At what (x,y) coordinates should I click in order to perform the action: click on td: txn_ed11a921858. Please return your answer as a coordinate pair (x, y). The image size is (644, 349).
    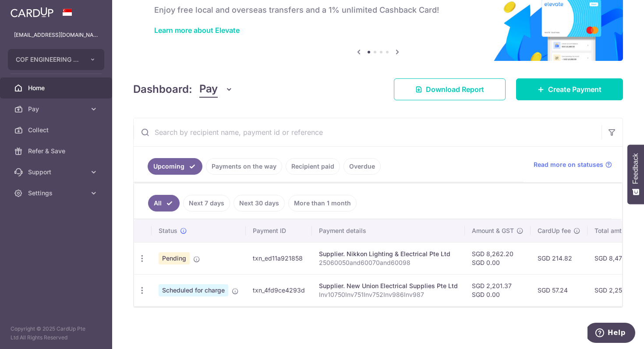
    Looking at the image, I should click on (279, 258).